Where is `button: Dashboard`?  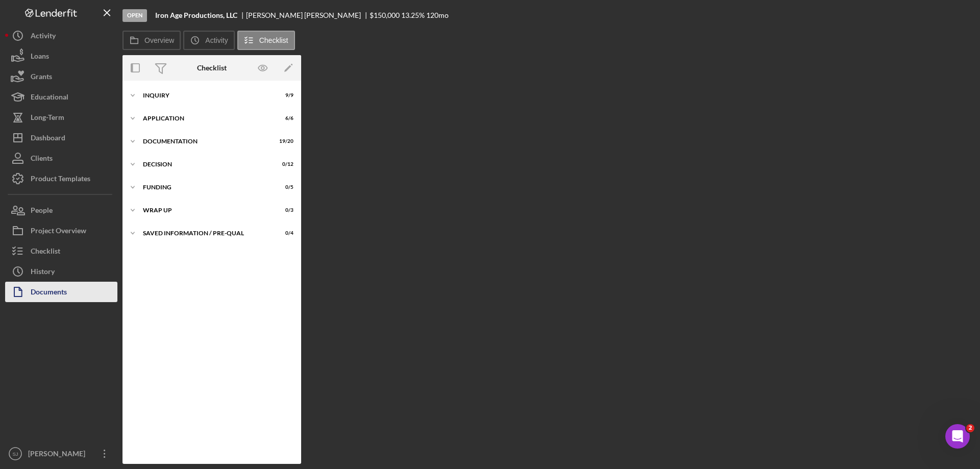 button: Dashboard is located at coordinates (61, 138).